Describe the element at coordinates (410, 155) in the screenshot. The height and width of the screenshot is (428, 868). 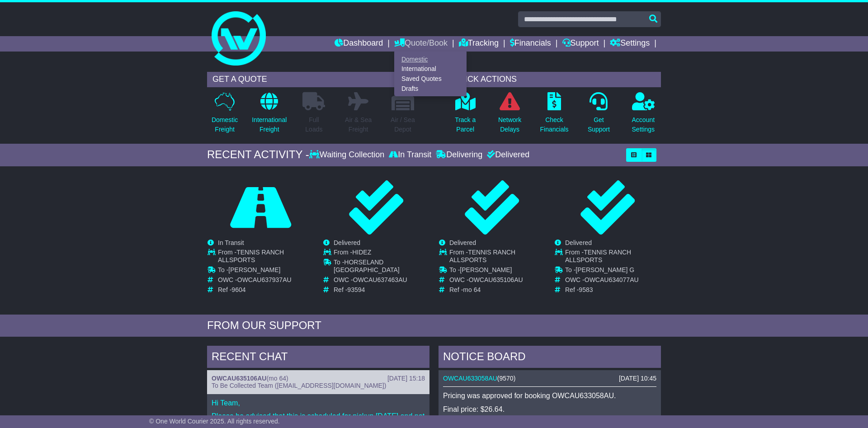
I see `div: In Transit` at that location.